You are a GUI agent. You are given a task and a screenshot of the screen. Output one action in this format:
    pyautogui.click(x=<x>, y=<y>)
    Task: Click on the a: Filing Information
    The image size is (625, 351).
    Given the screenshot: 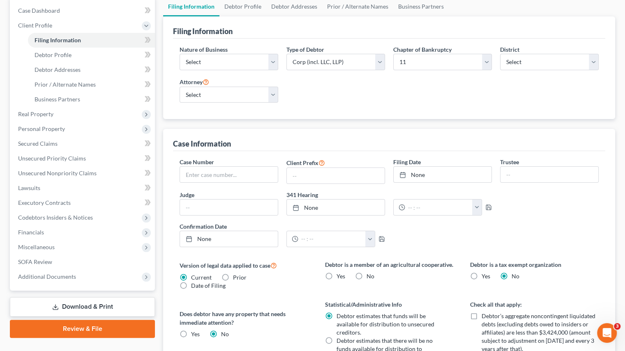 What is the action you would take?
    pyautogui.click(x=91, y=40)
    